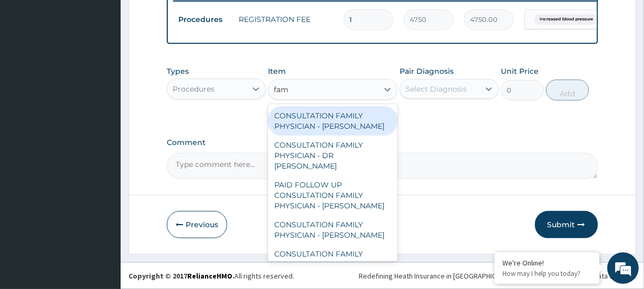  Describe the element at coordinates (209, 276) in the screenshot. I see `a: RelianceHMO` at that location.